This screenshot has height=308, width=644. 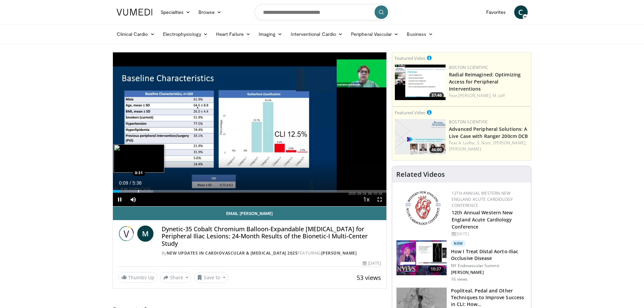 I want to click on div: By FEATURING, so click(x=271, y=253).